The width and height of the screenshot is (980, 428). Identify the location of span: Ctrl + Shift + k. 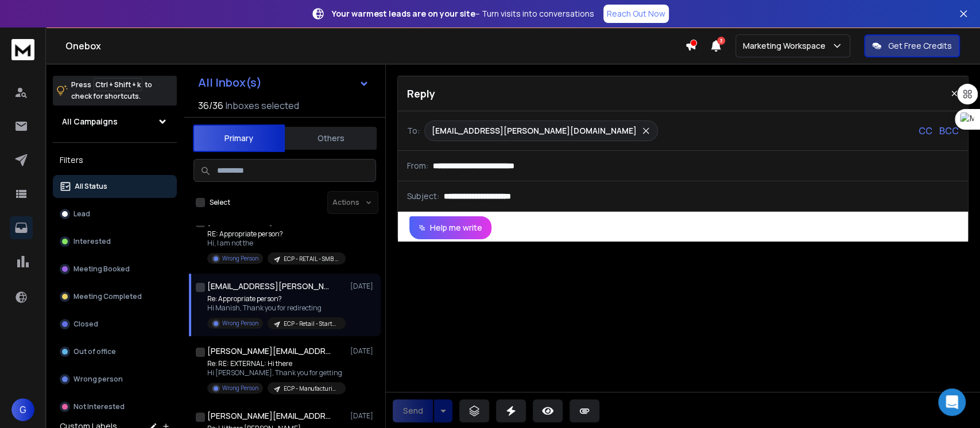
(118, 84).